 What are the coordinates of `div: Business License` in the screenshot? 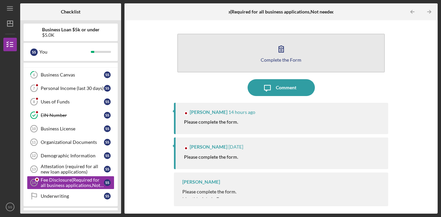 It's located at (72, 128).